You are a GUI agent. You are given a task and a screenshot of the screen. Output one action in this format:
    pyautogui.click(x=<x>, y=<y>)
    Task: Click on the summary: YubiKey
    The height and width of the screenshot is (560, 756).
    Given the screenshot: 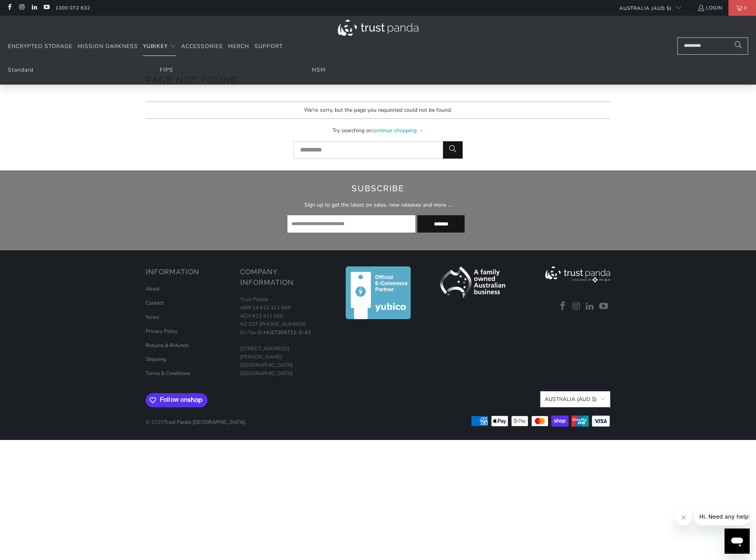 What is the action you would take?
    pyautogui.click(x=160, y=46)
    